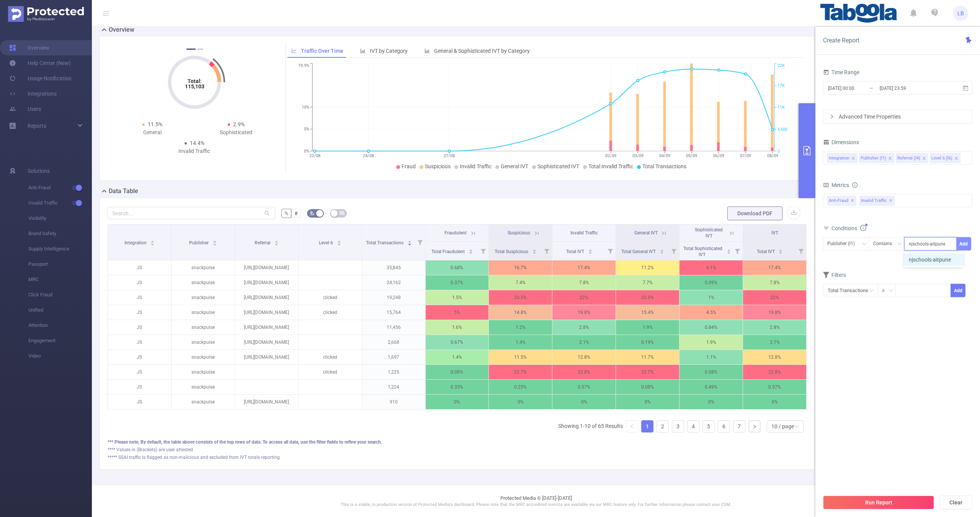 The height and width of the screenshot is (517, 980). What do you see at coordinates (858, 88) in the screenshot?
I see `input: Start date` at bounding box center [858, 88].